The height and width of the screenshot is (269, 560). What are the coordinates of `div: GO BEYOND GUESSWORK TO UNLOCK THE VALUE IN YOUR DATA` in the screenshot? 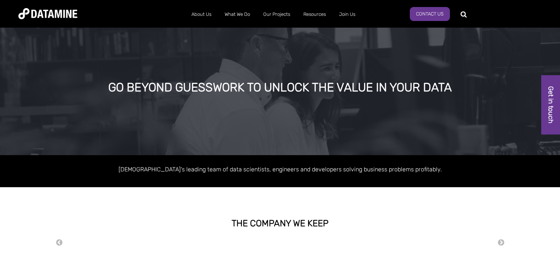 It's located at (280, 88).